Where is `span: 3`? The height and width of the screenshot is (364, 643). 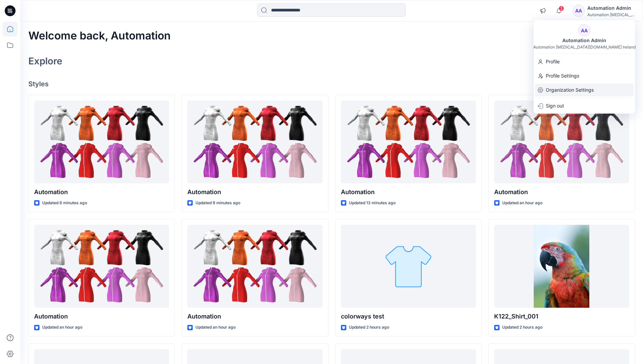 span: 3 is located at coordinates (561, 9).